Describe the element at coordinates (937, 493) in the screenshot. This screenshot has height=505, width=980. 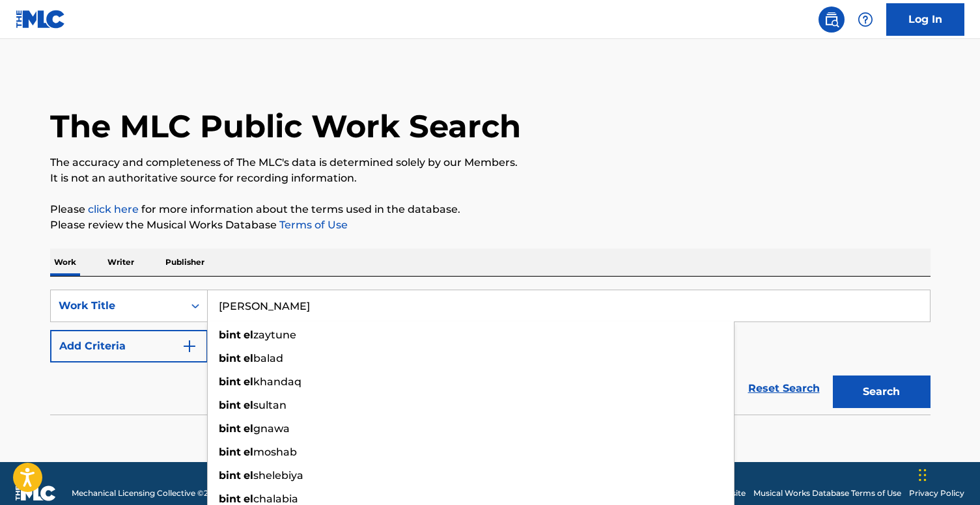
I see `a: Privacy Policy` at that location.